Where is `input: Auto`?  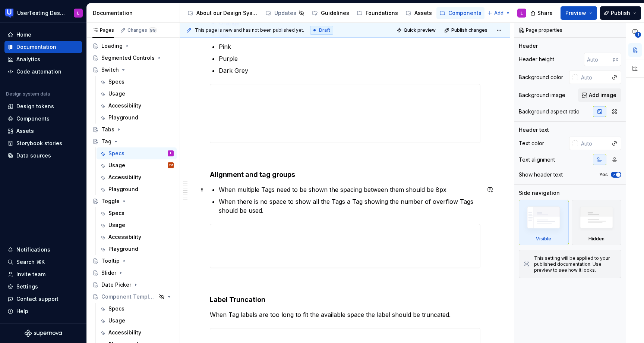
input: Auto is located at coordinates (593, 77).